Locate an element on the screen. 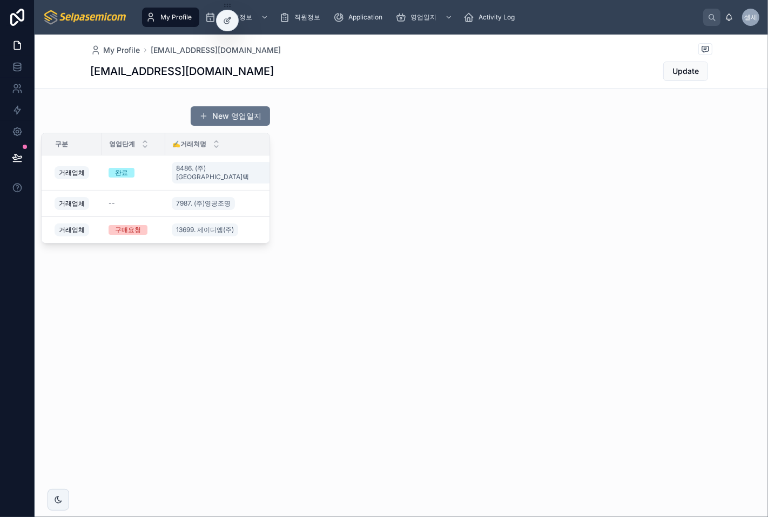  div: 구매요청 is located at coordinates (128, 230).